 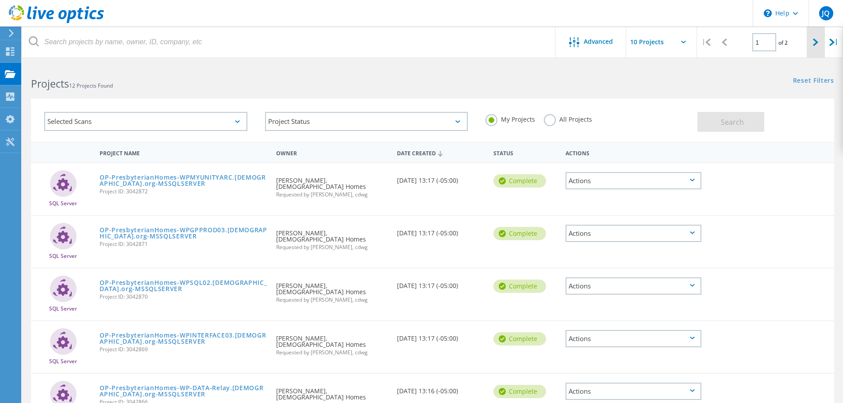 I want to click on input: Search projects by name, owner, ID, company, etc, so click(x=289, y=42).